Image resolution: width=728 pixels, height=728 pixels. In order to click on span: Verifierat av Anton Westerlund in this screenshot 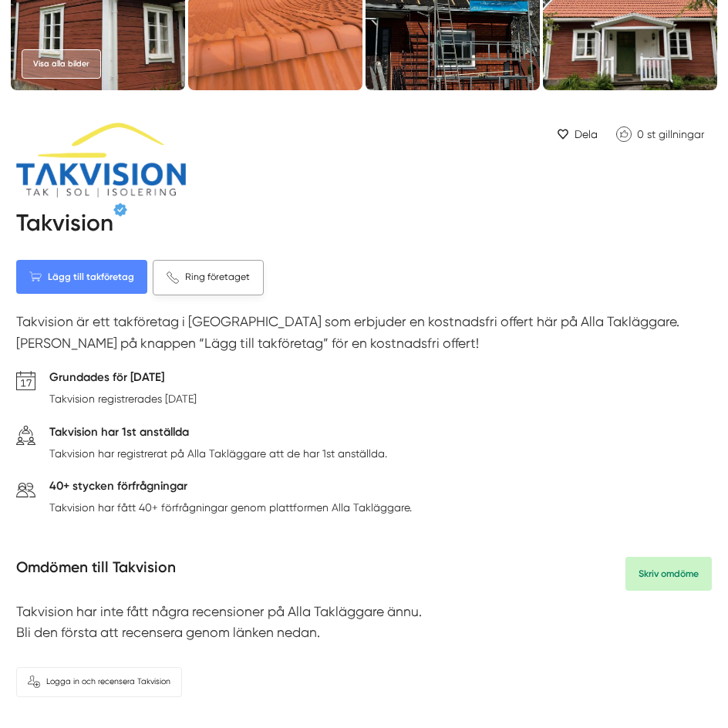, I will do `click(120, 210)`.